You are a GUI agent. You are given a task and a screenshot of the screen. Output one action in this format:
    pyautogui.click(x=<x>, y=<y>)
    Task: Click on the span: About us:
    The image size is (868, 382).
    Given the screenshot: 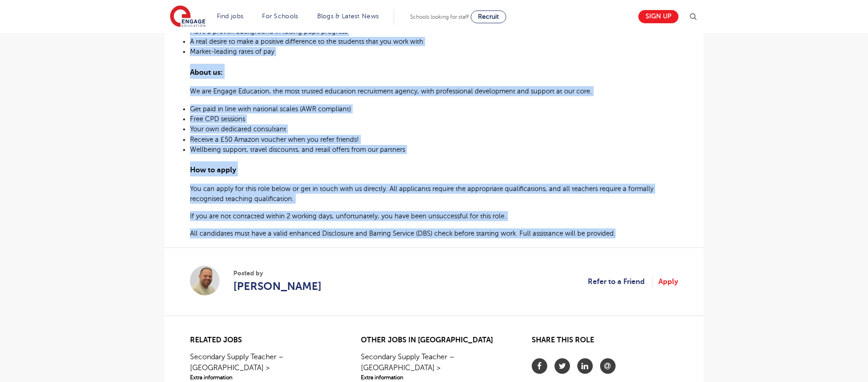 What is the action you would take?
    pyautogui.click(x=206, y=72)
    